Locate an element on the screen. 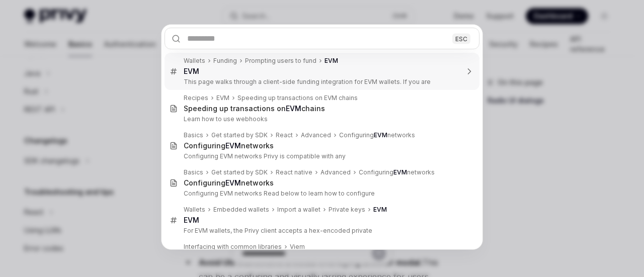  div: Recipes is located at coordinates (195, 98).